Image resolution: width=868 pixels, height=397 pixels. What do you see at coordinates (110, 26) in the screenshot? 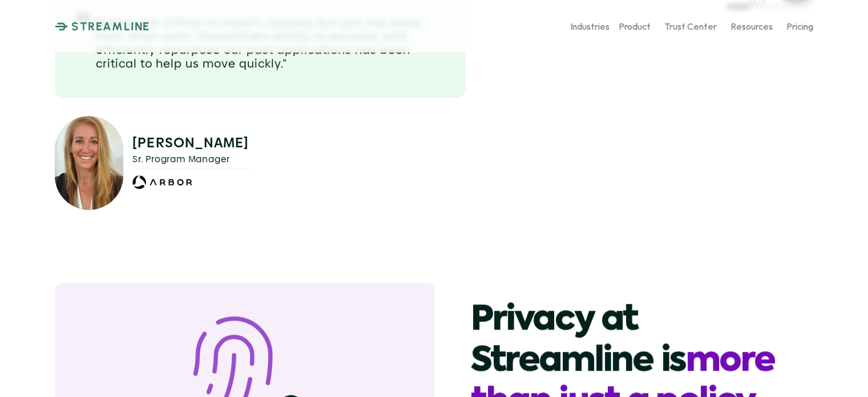
I see `p: STREAMLINE` at bounding box center [110, 26].